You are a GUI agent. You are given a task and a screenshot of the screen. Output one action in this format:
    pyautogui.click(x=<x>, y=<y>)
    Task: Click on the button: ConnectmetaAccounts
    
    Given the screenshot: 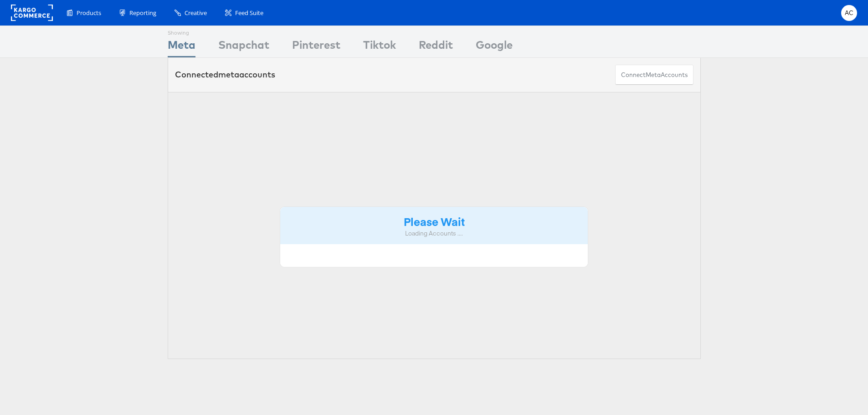 What is the action you would take?
    pyautogui.click(x=654, y=75)
    